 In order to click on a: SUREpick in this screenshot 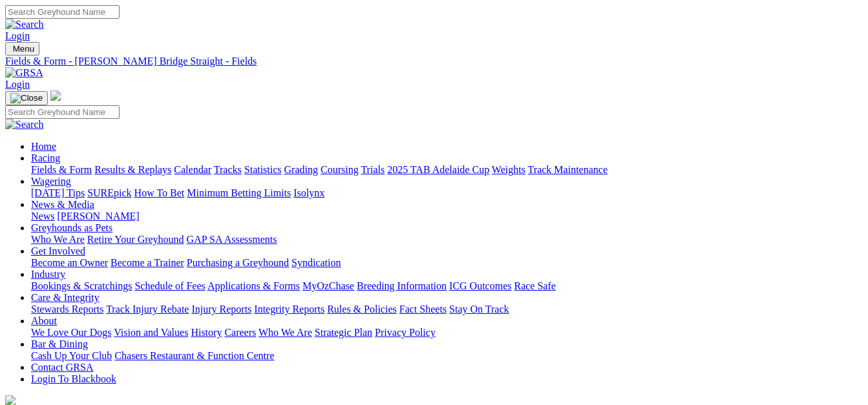, I will do `click(109, 192)`.